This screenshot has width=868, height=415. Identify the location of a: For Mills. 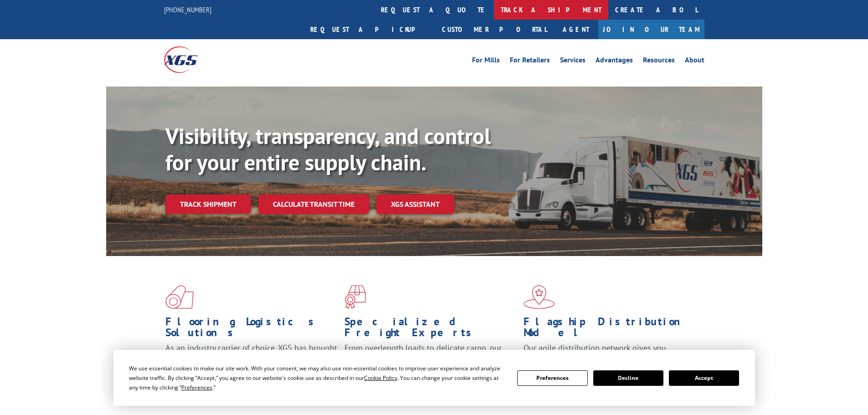
(485, 62).